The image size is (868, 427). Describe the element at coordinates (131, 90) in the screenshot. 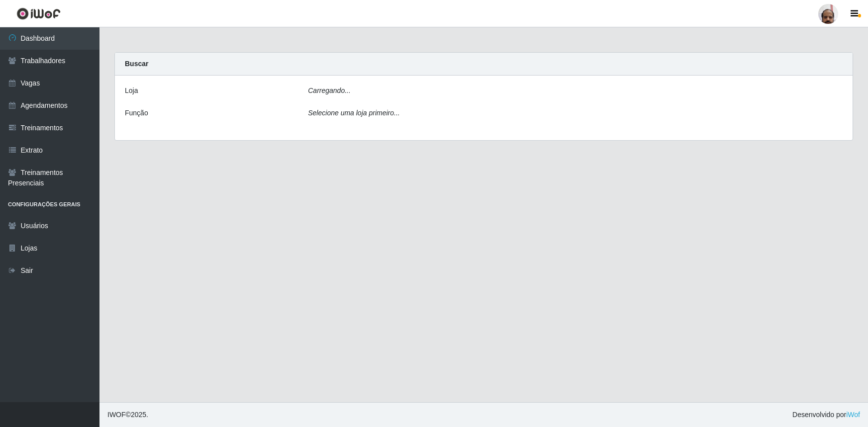

I see `label: Loja` at that location.